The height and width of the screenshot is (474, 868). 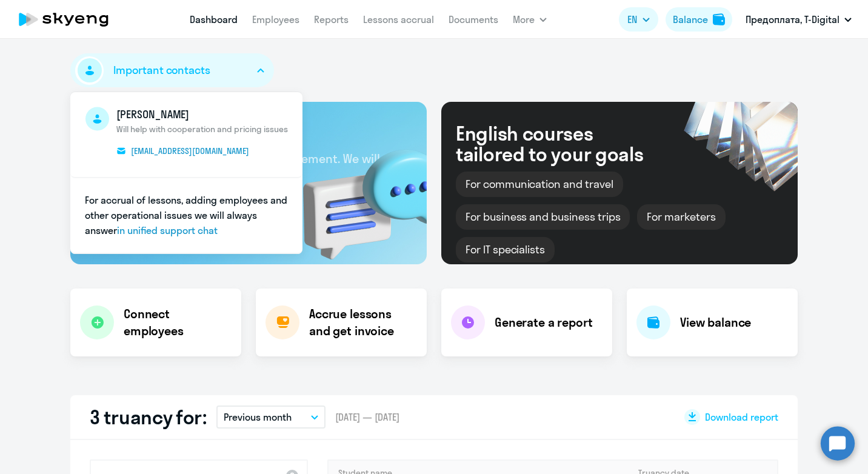 I want to click on button: Balancebalance, so click(x=699, y=19).